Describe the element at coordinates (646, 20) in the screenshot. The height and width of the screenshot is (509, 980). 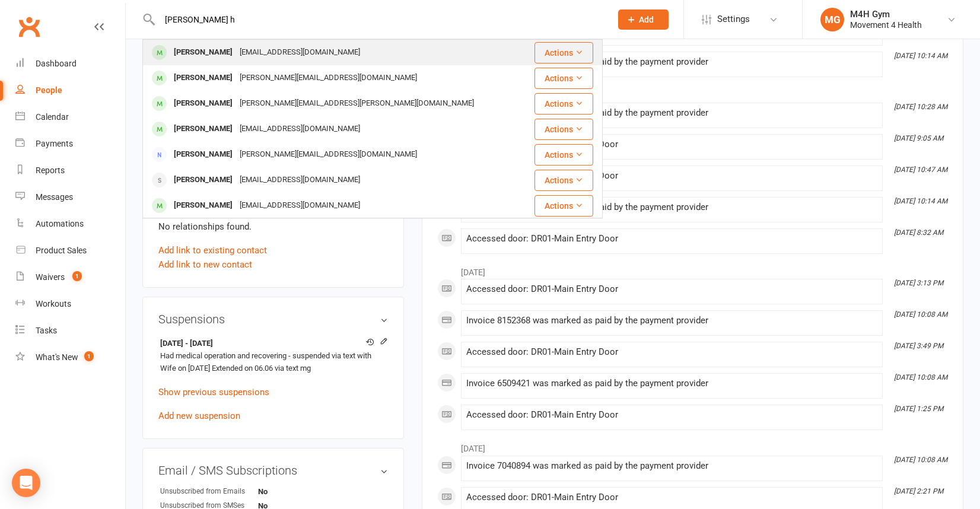
I see `span: Add` at that location.